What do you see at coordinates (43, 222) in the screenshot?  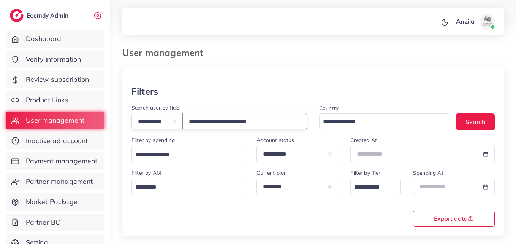 I see `span: Partner BC` at bounding box center [43, 222].